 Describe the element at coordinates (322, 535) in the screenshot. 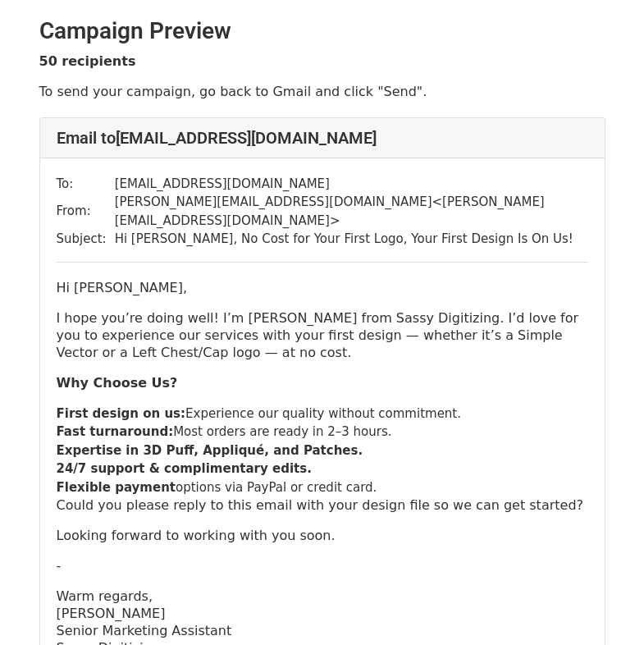

I see `p: Looking forward to working with you soon.` at that location.